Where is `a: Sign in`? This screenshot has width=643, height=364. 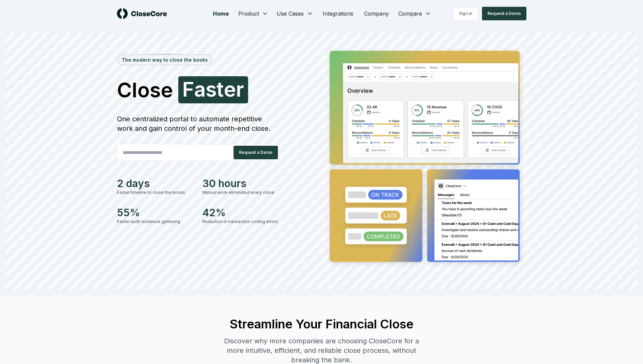
a: Sign in is located at coordinates (466, 14).